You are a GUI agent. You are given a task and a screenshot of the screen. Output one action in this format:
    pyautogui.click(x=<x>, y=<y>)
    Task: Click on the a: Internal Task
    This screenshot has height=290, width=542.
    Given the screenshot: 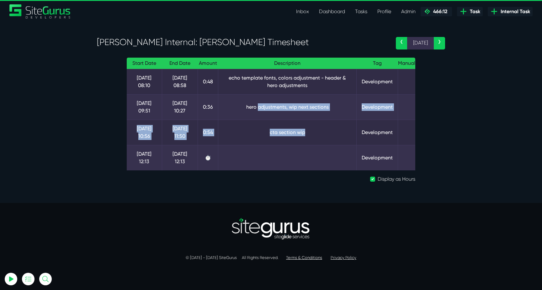 What is the action you would take?
    pyautogui.click(x=510, y=12)
    